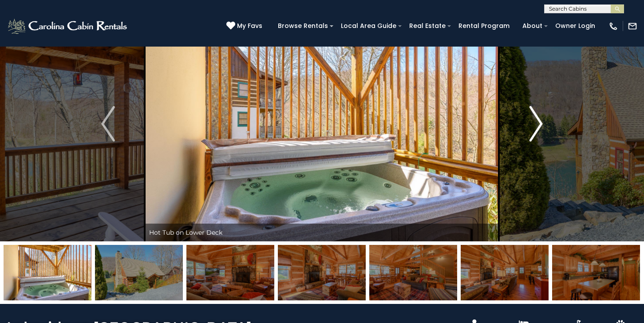 This screenshot has width=644, height=323. Describe the element at coordinates (613, 26) in the screenshot. I see `img: phone-regular-white.png` at that location.